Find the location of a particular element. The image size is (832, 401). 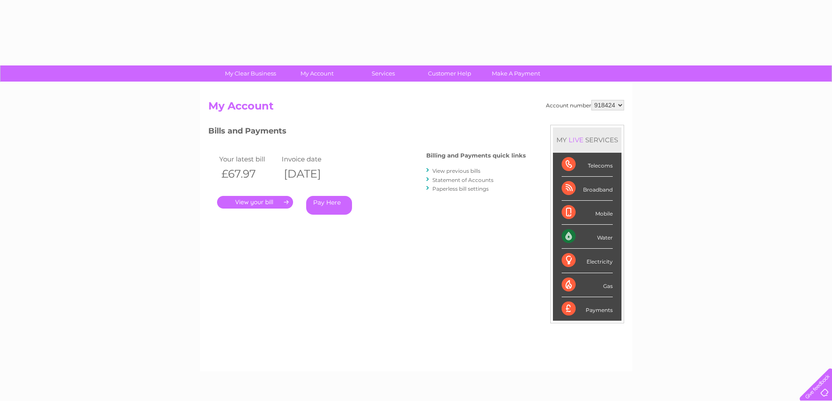

div: Broadband is located at coordinates (587, 189).